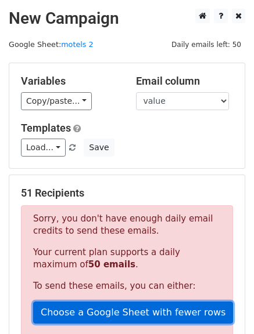  Describe the element at coordinates (225, 306) in the screenshot. I see `div: Chat Widget` at that location.